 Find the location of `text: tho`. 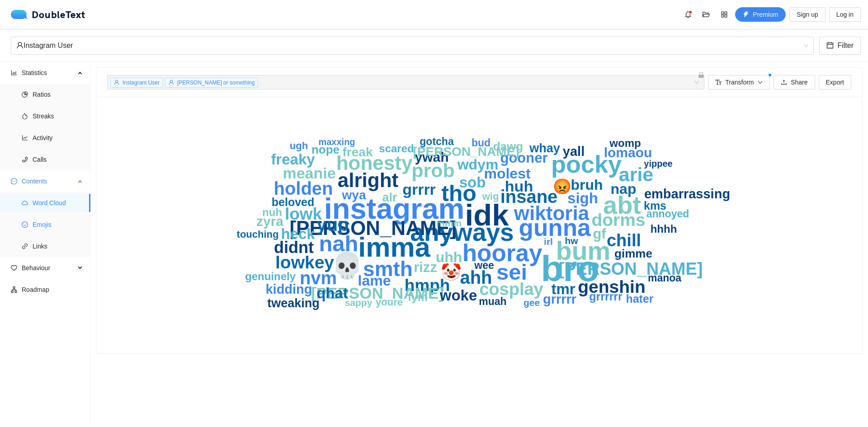

text: tho is located at coordinates (459, 194).